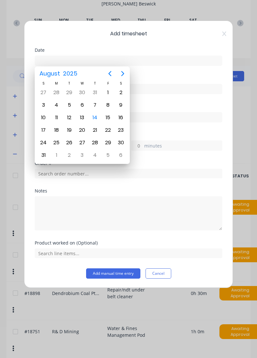  What do you see at coordinates (43, 93) in the screenshot?
I see `div: Sunday, July 27, 2025` at bounding box center [43, 93].